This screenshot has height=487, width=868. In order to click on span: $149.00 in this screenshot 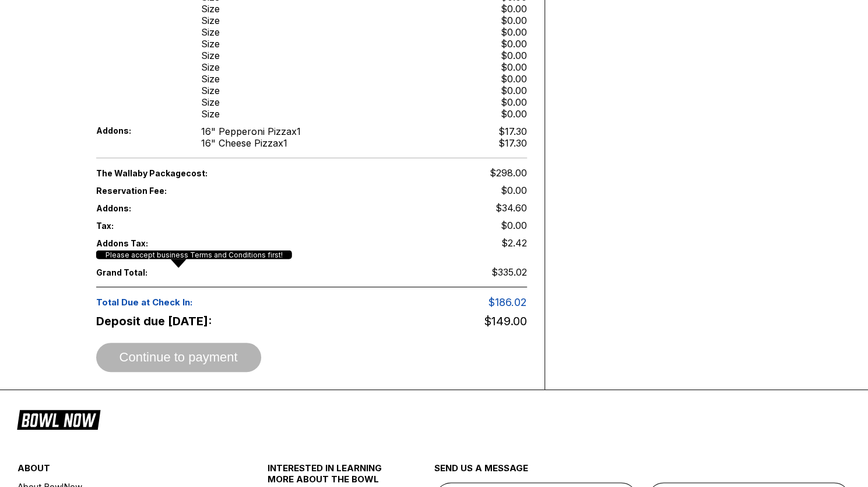, I will do `click(506, 321)`.